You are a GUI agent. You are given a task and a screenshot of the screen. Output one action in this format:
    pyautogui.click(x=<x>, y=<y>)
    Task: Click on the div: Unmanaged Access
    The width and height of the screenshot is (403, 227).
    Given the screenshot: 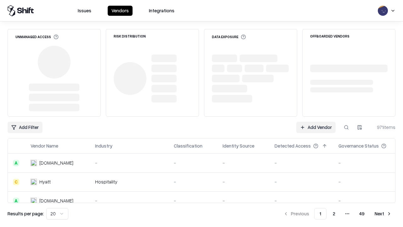 What is the action you would take?
    pyautogui.click(x=37, y=37)
    